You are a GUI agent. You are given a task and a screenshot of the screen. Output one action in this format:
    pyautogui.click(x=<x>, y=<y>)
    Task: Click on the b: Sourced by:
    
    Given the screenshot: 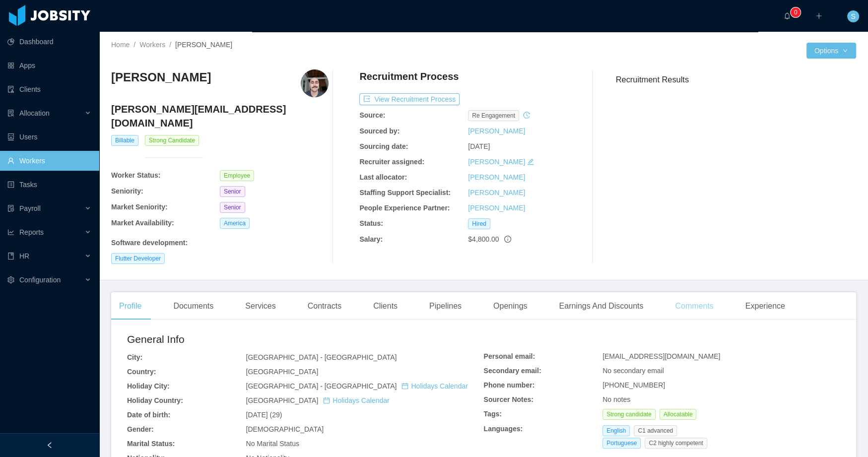 What is the action you would take?
    pyautogui.click(x=379, y=131)
    